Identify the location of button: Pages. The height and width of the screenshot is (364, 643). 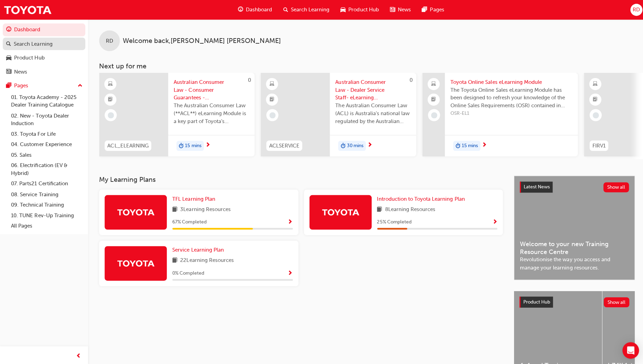
(44, 85).